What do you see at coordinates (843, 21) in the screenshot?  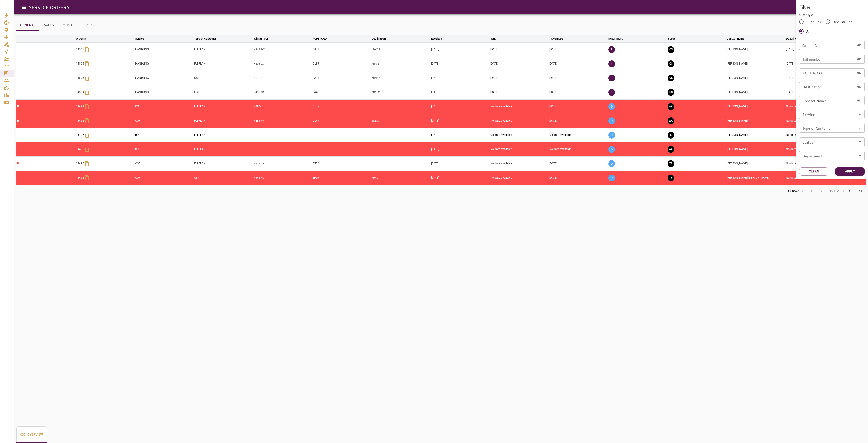 I see `span: Regular Fee` at bounding box center [843, 21].